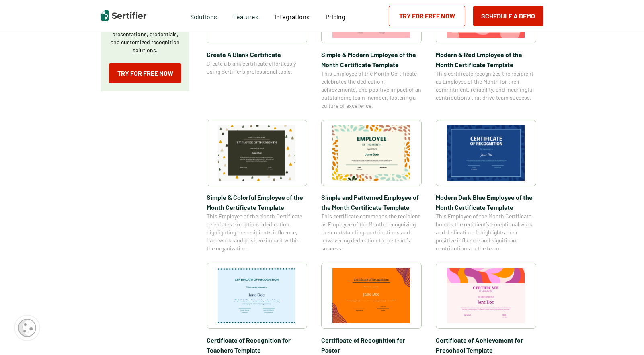  What do you see at coordinates (257, 296) in the screenshot?
I see `img: Certificate of Recognition for Teachers Template` at bounding box center [257, 296].